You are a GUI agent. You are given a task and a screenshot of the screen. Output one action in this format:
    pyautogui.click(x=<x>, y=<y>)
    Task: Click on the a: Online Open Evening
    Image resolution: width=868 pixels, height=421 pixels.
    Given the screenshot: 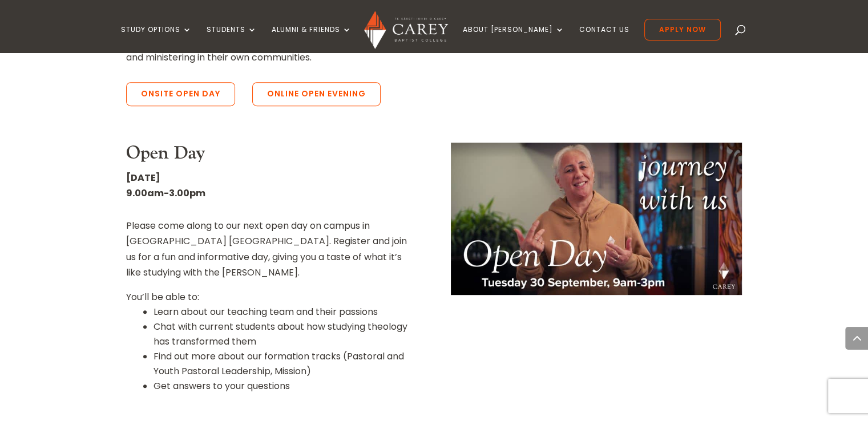 What is the action you would take?
    pyautogui.click(x=316, y=94)
    